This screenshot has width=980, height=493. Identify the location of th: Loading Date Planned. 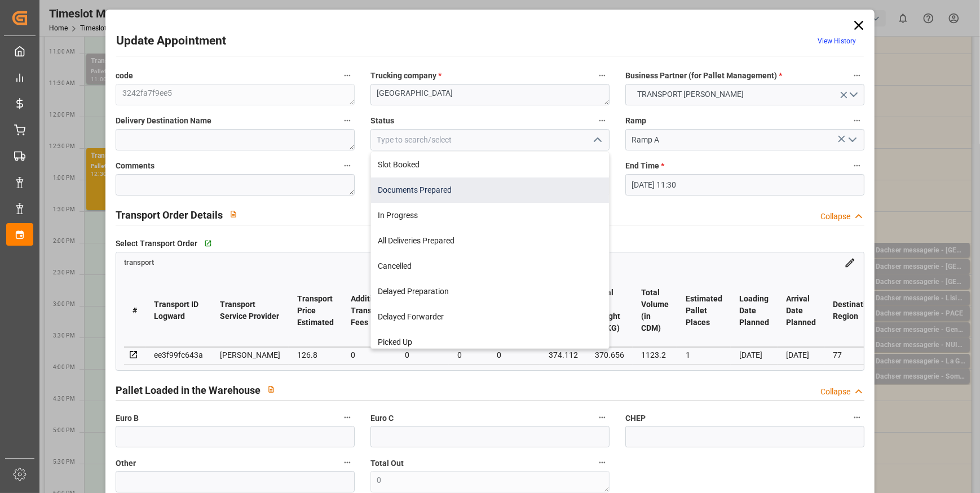
(754, 311).